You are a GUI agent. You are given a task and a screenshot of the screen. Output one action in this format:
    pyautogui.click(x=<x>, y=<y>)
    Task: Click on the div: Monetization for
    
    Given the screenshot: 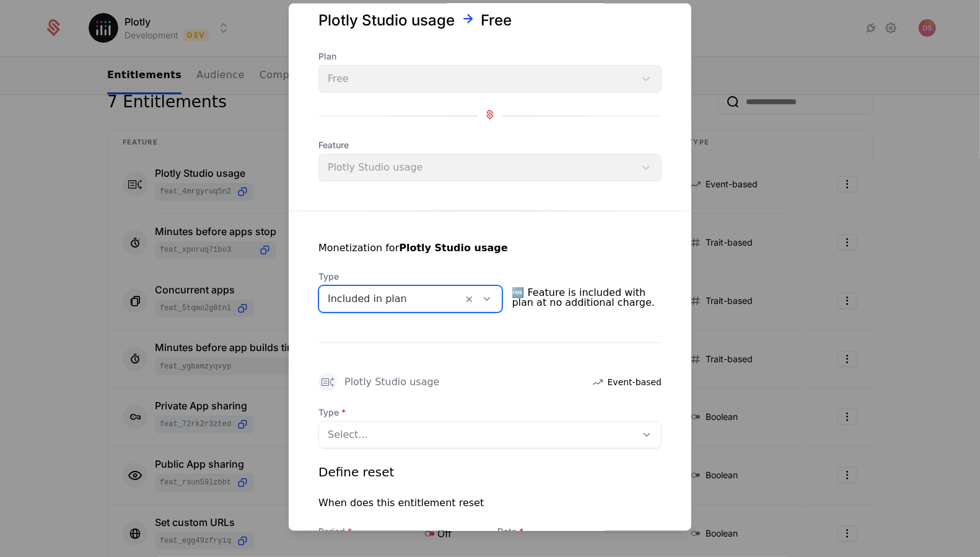 What is the action you would take?
    pyautogui.click(x=413, y=248)
    